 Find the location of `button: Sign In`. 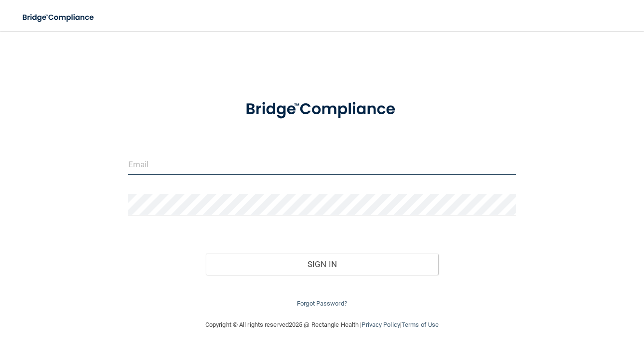

button: Sign In is located at coordinates (322, 264).